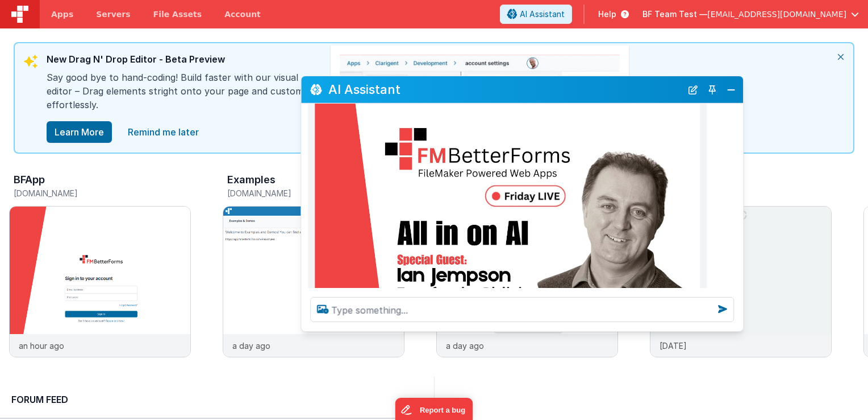  What do you see at coordinates (608, 14) in the screenshot?
I see `span: Help` at bounding box center [608, 14].